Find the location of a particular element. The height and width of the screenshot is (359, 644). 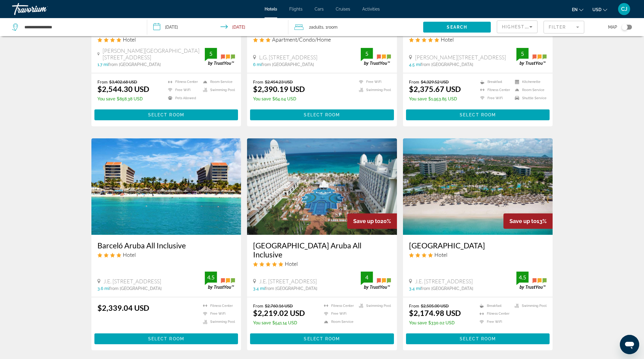

p: $858.38 USD is located at coordinates (123, 99).